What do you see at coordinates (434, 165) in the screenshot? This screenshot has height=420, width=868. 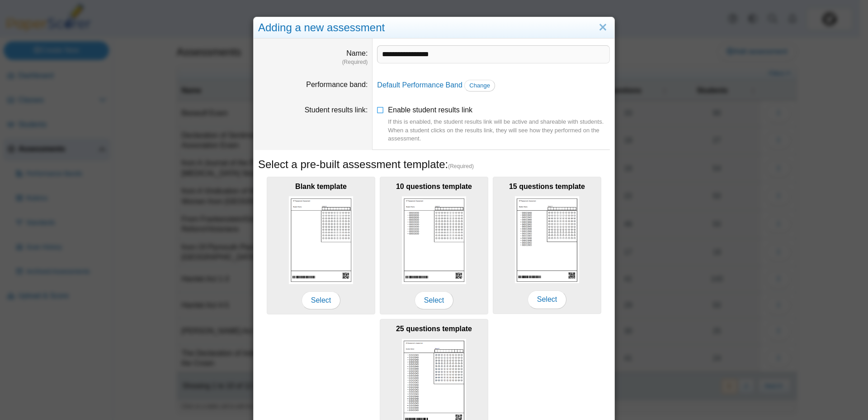 I see `h5: Select a pre-built assessment template:` at bounding box center [434, 165].